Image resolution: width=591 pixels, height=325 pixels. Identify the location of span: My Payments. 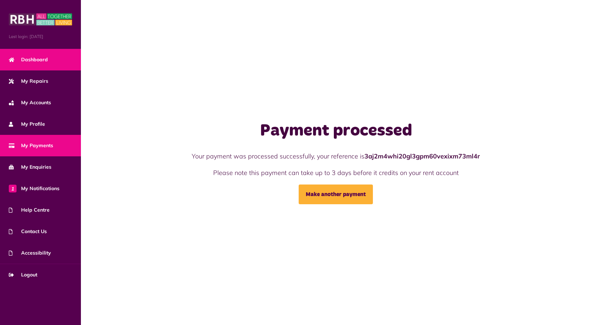
(31, 145).